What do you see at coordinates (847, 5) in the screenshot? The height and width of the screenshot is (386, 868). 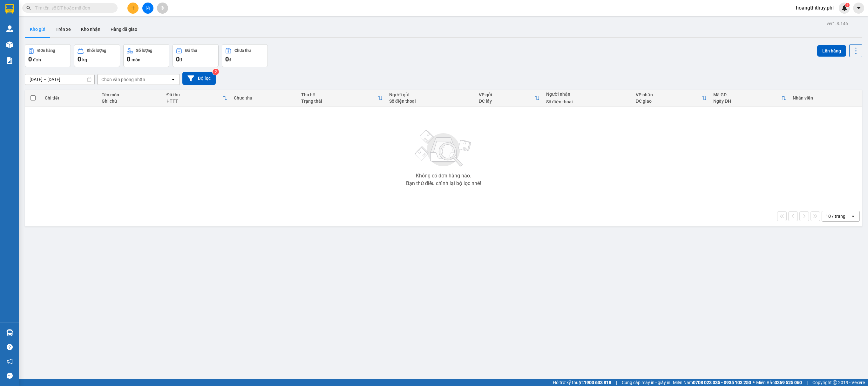 I see `sup: 1` at bounding box center [847, 5].